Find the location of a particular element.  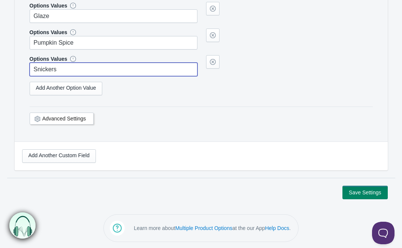

a: Advanced Settings is located at coordinates (64, 118).